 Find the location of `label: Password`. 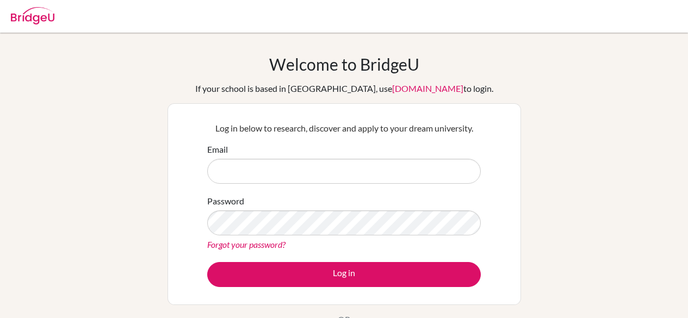

label: Password is located at coordinates (226, 201).